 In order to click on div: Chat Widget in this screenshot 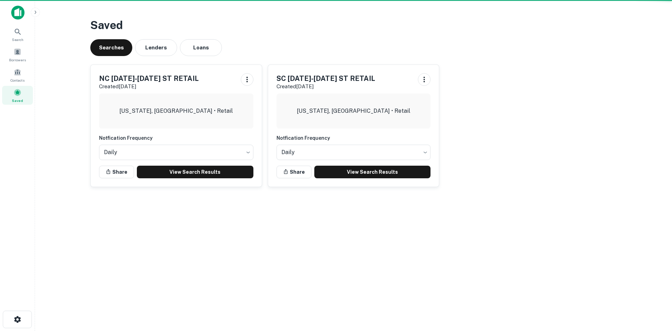, I will do `click(655, 292)`.